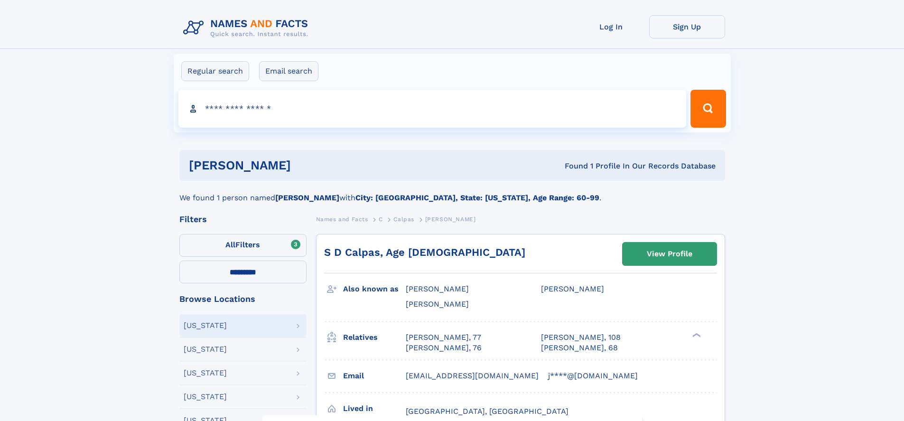 Image resolution: width=904 pixels, height=421 pixels. Describe the element at coordinates (342, 219) in the screenshot. I see `a: Names and Facts` at that location.